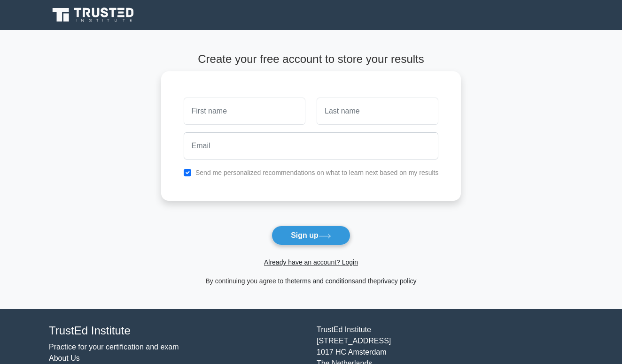  Describe the element at coordinates (311, 59) in the screenshot. I see `h4: Create your free account to store your results` at that location.